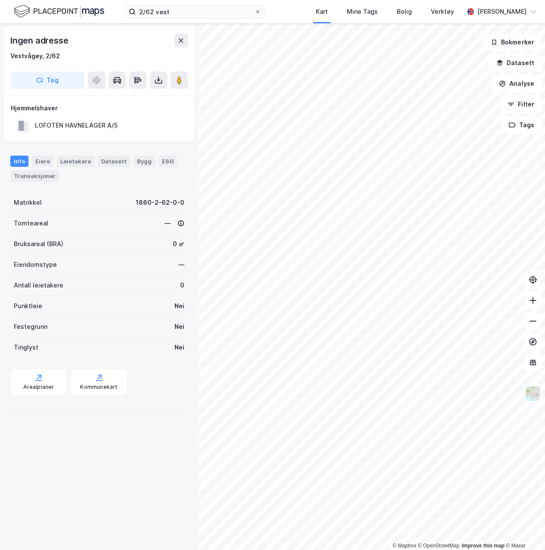 Image resolution: width=545 pixels, height=550 pixels. I want to click on img: logo.f888ab2527a4732fd821a326f86c7f29.svg, so click(59, 11).